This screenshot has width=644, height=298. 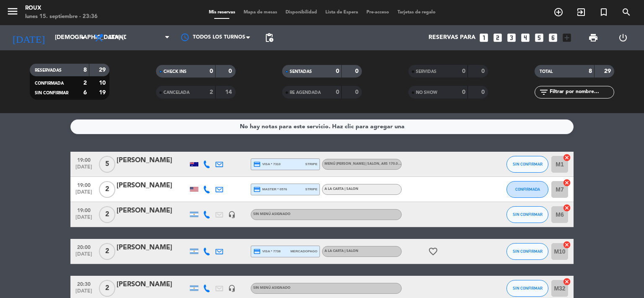 What do you see at coordinates (301, 12) in the screenshot?
I see `span: Disponibilidad` at bounding box center [301, 12].